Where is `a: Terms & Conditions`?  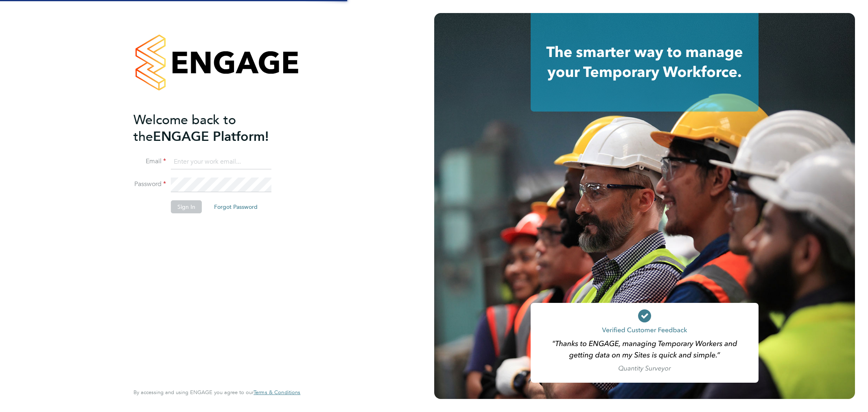
a: Terms & Conditions is located at coordinates (277, 392).